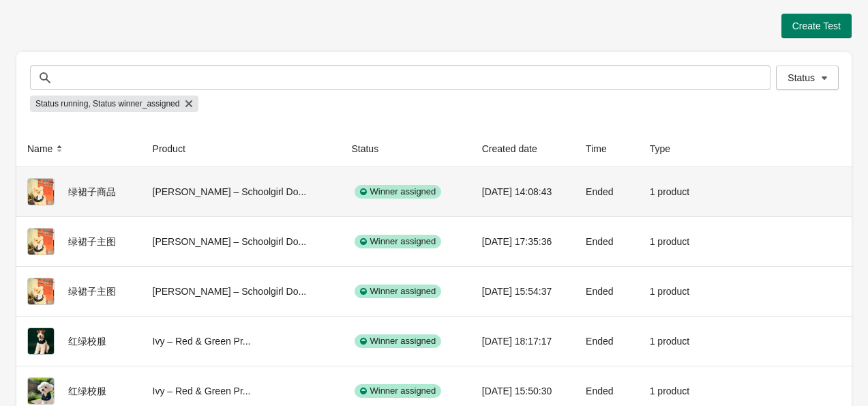  What do you see at coordinates (603, 148) in the screenshot?
I see `button: Time` at bounding box center [603, 148].